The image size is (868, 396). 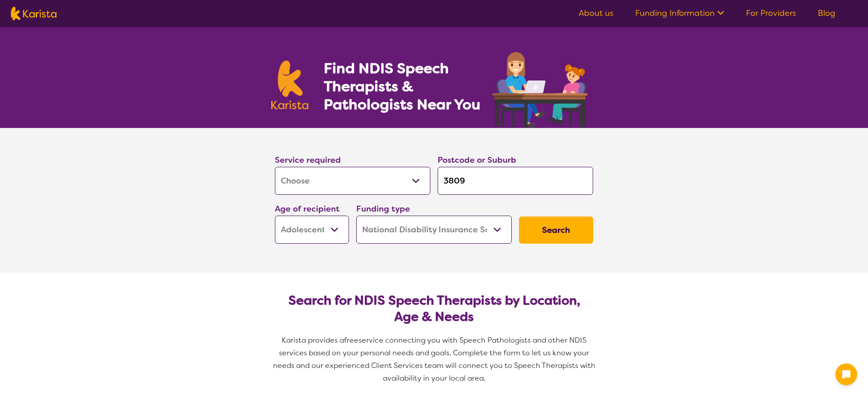 I want to click on img: speech-therapy, so click(x=540, y=88).